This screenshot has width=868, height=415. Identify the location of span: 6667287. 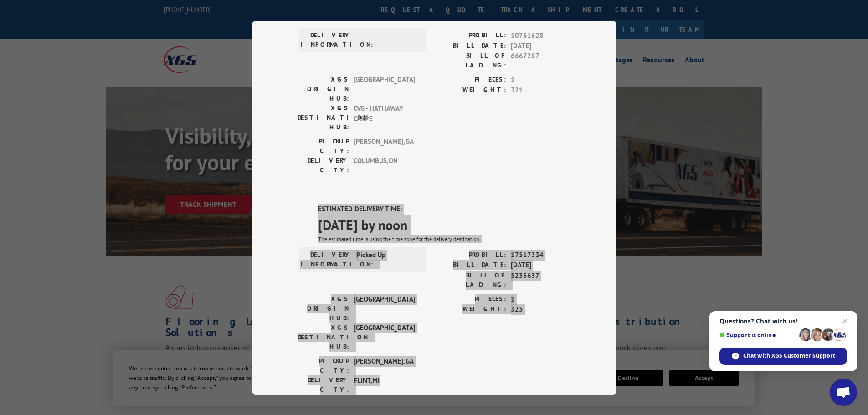
(541, 61).